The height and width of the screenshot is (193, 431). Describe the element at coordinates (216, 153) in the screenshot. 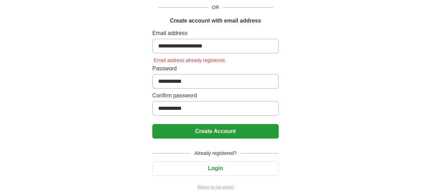

I see `span: Already registered?` at that location.